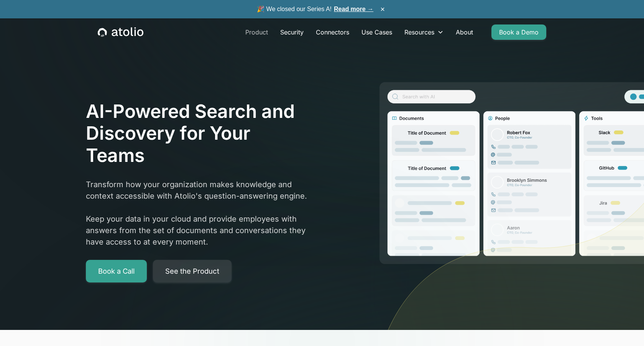 The image size is (644, 346). Describe the element at coordinates (353, 9) in the screenshot. I see `a: Read more →` at that location.